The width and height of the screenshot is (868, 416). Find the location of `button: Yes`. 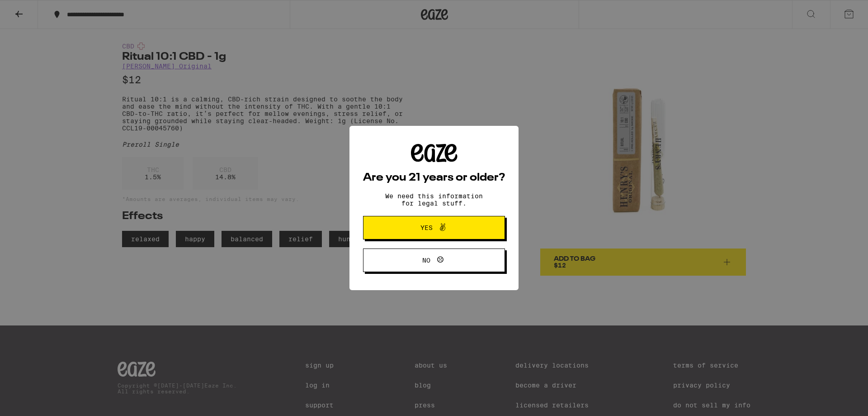

button: Yes is located at coordinates (434, 227).